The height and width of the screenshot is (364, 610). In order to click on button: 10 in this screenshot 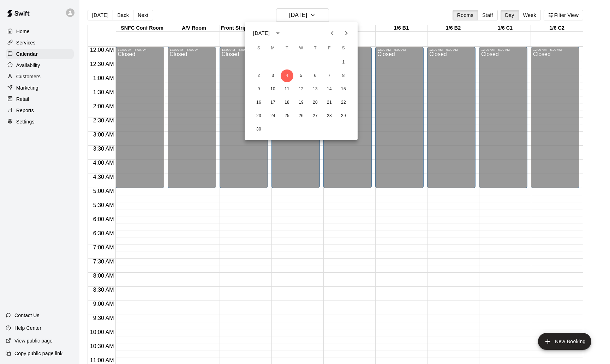, I will do `click(273, 89)`.